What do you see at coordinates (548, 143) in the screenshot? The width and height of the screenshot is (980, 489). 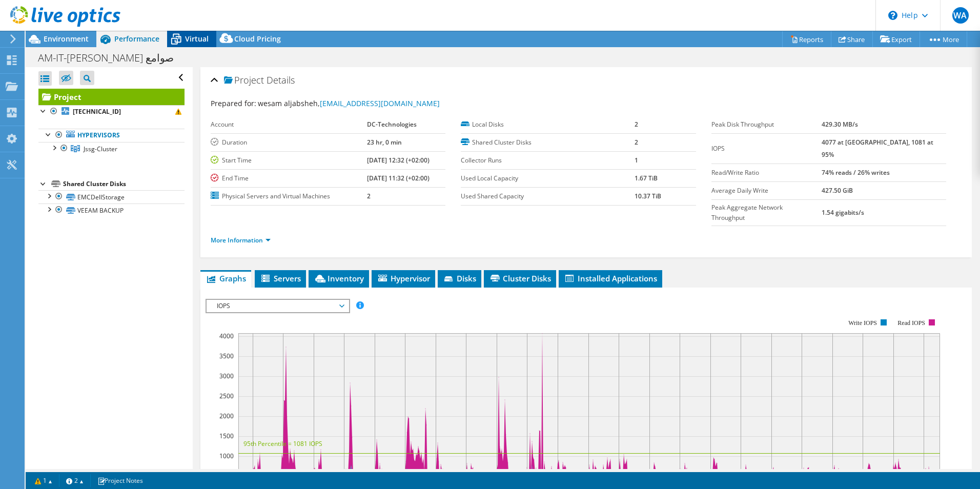 I see `label: Shared Cluster Disks` at bounding box center [548, 143].